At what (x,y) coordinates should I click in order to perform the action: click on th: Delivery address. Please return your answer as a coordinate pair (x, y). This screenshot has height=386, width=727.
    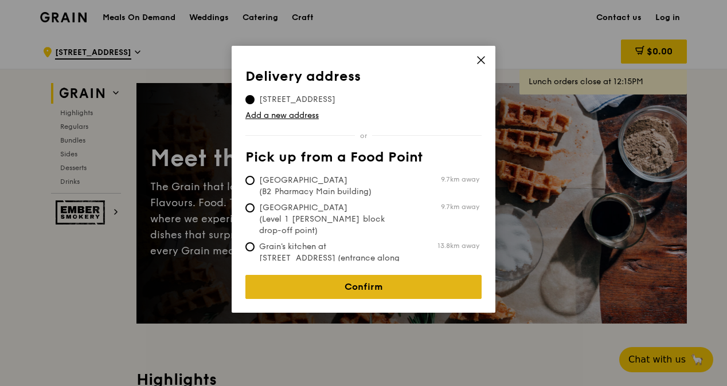
    Looking at the image, I should click on (363, 79).